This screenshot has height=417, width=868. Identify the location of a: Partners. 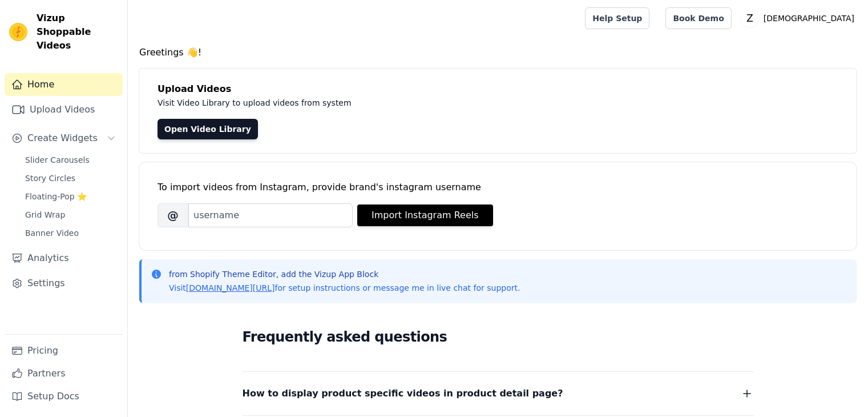
(64, 373).